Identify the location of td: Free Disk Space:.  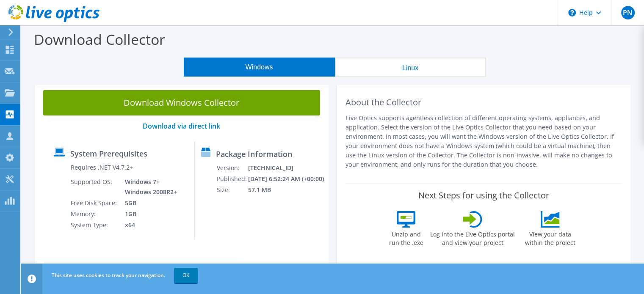
(94, 203).